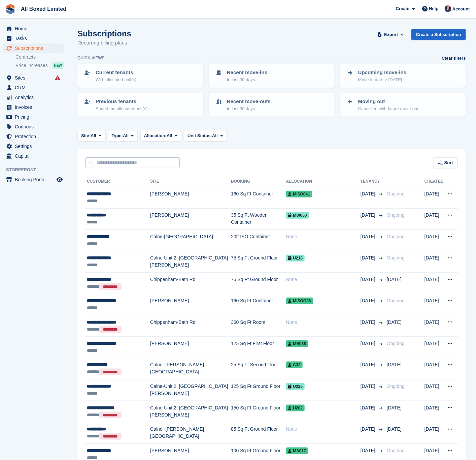  What do you see at coordinates (35, 136) in the screenshot?
I see `span: Protection` at bounding box center [35, 136].